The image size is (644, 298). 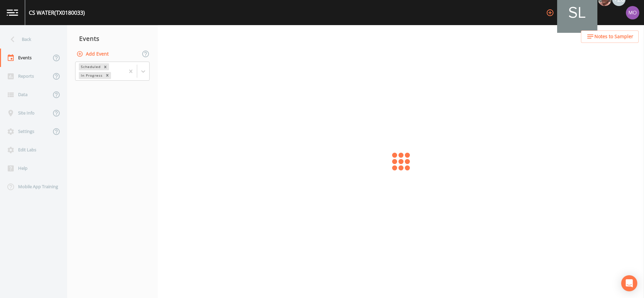 I want to click on div: Scheduled, so click(x=90, y=66).